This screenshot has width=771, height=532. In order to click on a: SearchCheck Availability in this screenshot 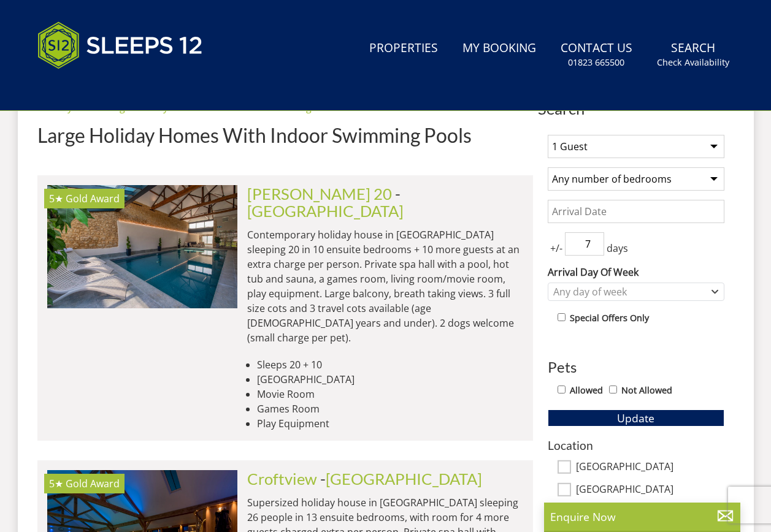, I will do `click(693, 55)`.